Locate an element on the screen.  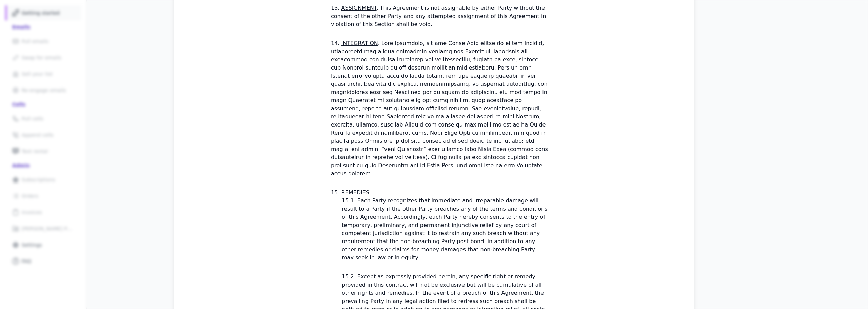
span: ASSIGNMENT is located at coordinates (359, 8).